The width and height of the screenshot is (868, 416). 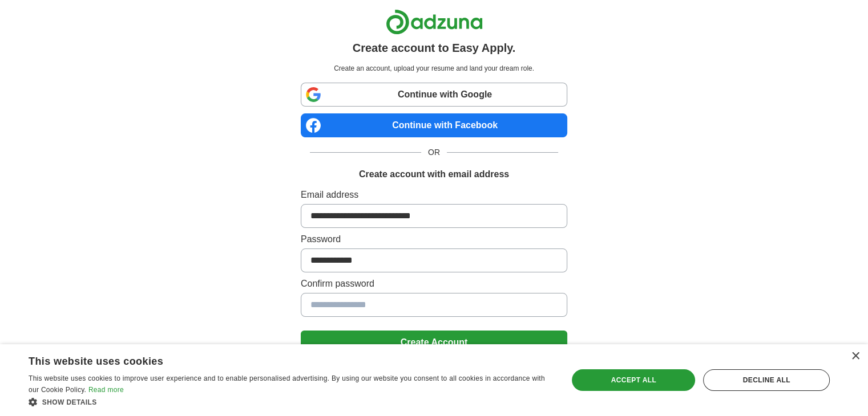 What do you see at coordinates (434, 21) in the screenshot?
I see `img: Adzuna logo` at bounding box center [434, 21].